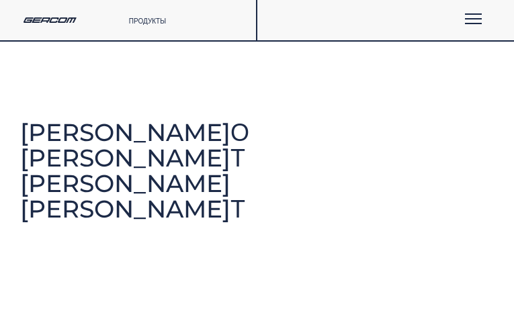  Describe the element at coordinates (458, 20) in the screenshot. I see `div: menu` at that location.